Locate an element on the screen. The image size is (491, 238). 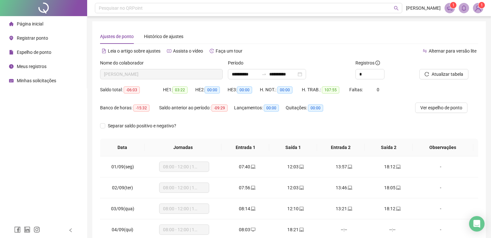
span: -06:03 is located at coordinates (132, 90).